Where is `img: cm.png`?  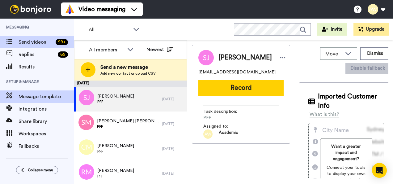 img: cm.png is located at coordinates (87, 147).